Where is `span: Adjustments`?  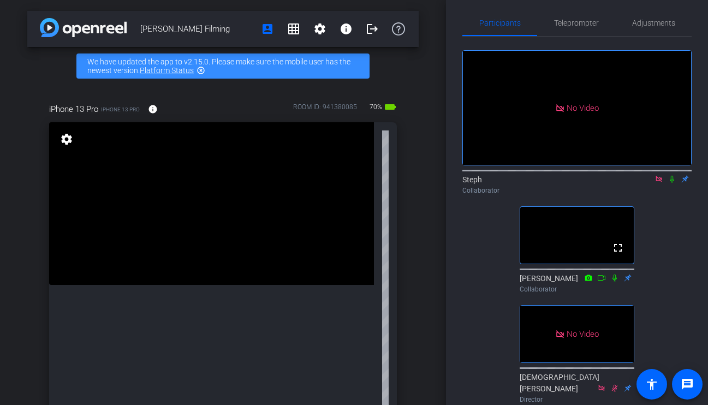
span: Adjustments is located at coordinates (653, 23).